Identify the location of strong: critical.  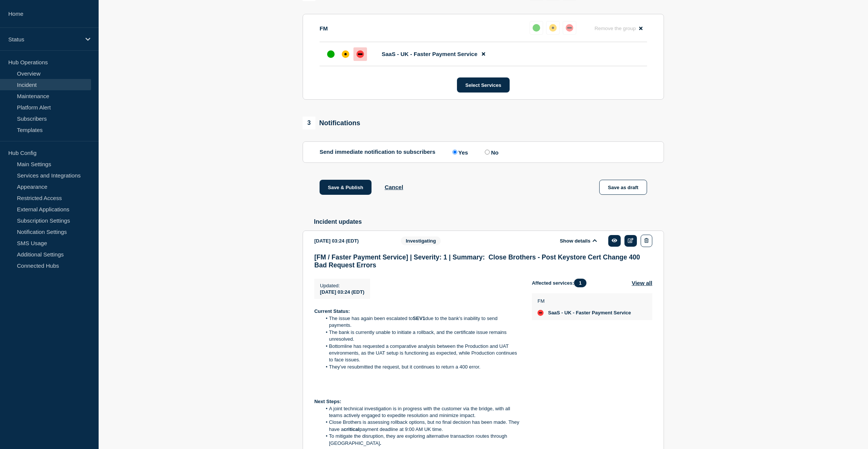
(352, 429).